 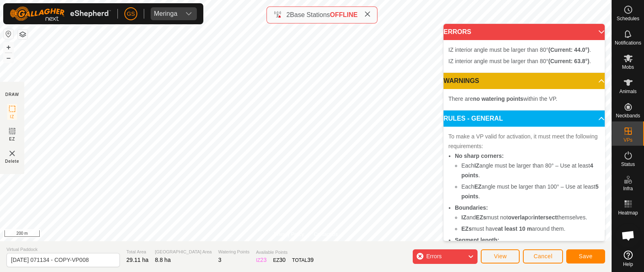 I want to click on span: 39, so click(x=311, y=260).